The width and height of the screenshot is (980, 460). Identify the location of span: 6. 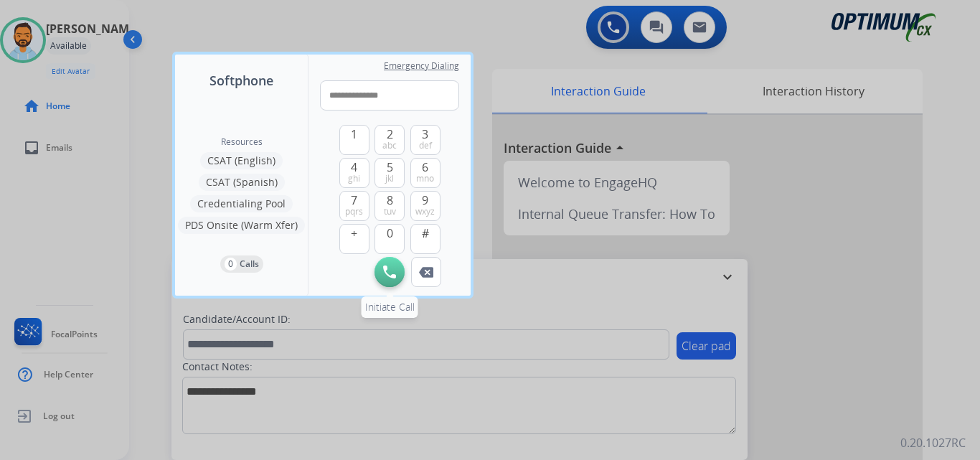
(424, 167).